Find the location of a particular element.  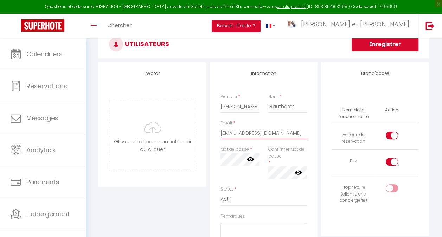

div: Propriétaire (client d'une conciergerie) is located at coordinates (353, 194).